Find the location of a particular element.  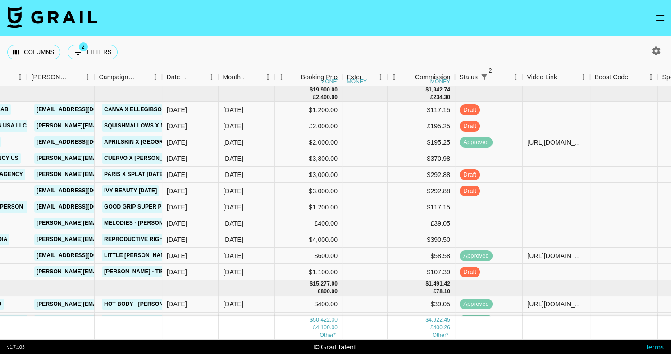

div: Status is located at coordinates (468, 77).